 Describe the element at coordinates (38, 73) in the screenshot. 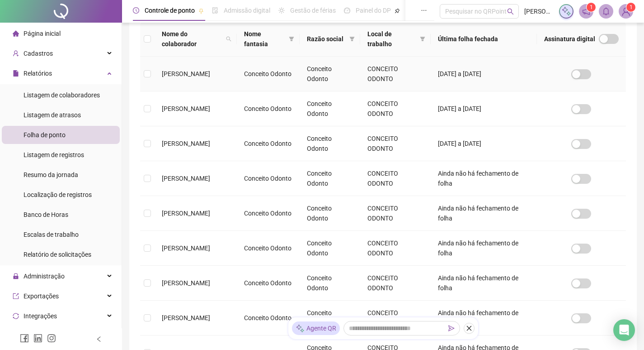

I see `span: Relatórios` at that location.